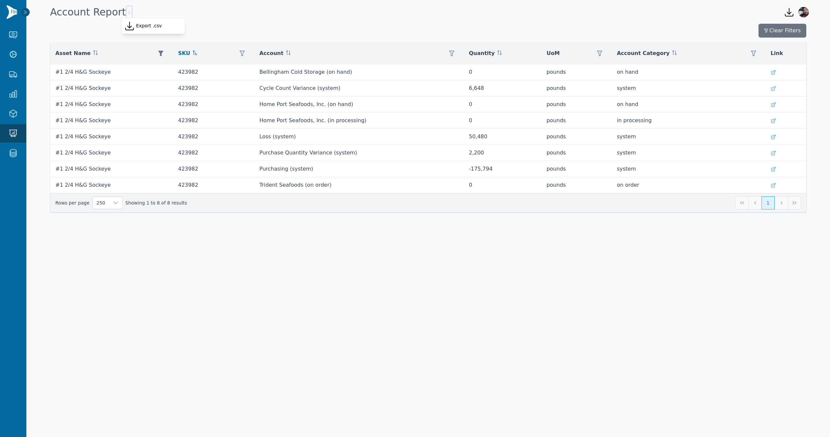 The width and height of the screenshot is (830, 437). I want to click on span: Export .csv, so click(143, 26).